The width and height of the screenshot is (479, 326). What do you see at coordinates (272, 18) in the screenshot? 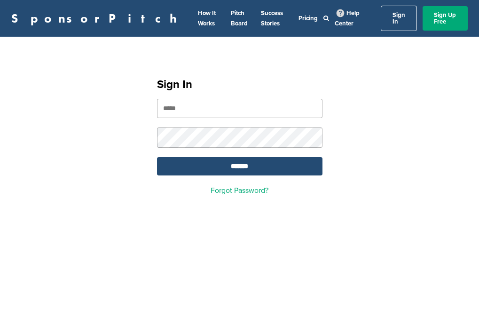
I see `a: Success Stories` at bounding box center [272, 18].